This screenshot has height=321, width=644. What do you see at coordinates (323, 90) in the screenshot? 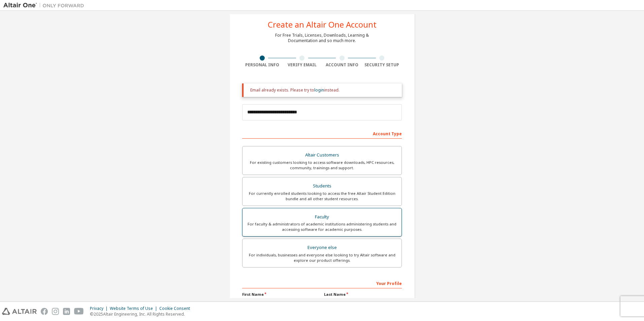
I see `div: Email already exists. Please try to instead.` at bounding box center [323, 90].